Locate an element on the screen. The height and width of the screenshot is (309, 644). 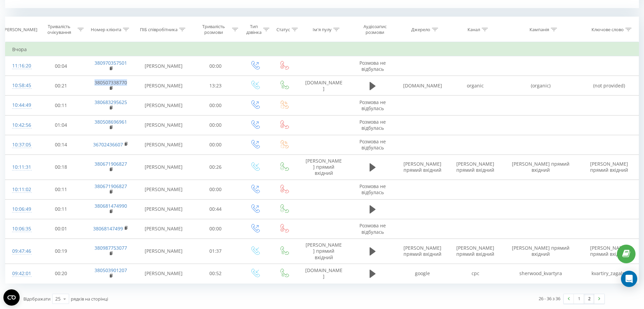
td: 00:26 is located at coordinates (215, 167).